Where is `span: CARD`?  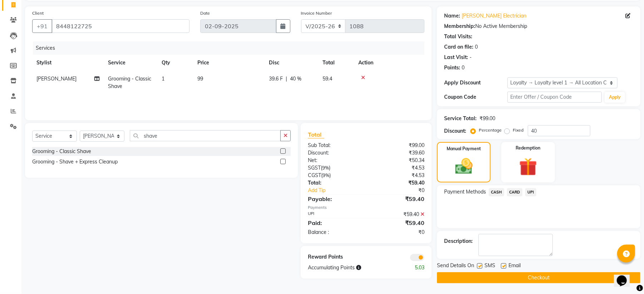
span: CARD is located at coordinates (515, 192).